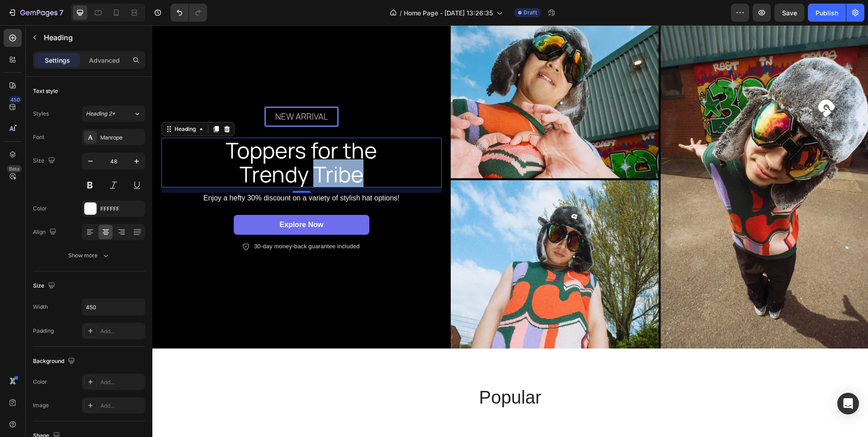  What do you see at coordinates (33, 104) in the screenshot?
I see `div: Heading` at bounding box center [33, 104].